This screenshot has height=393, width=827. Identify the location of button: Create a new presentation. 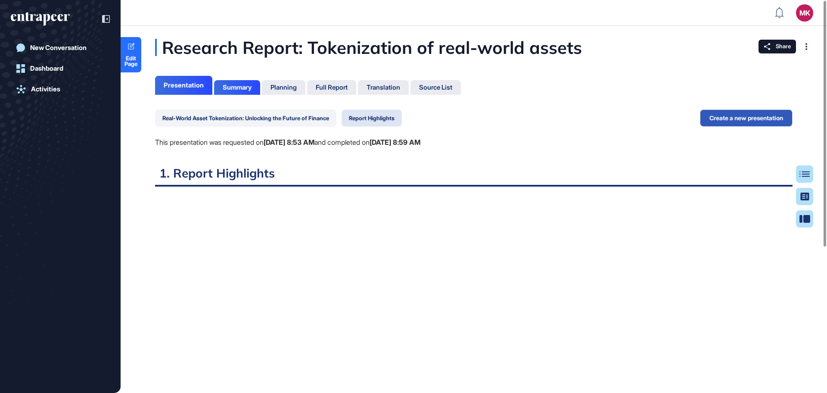
(746, 118).